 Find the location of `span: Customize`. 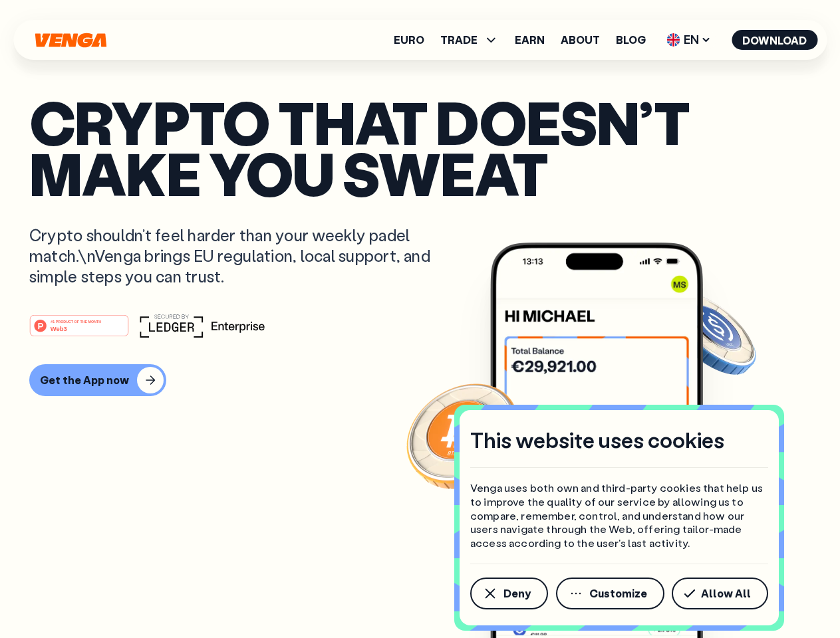

span: Customize is located at coordinates (618, 594).